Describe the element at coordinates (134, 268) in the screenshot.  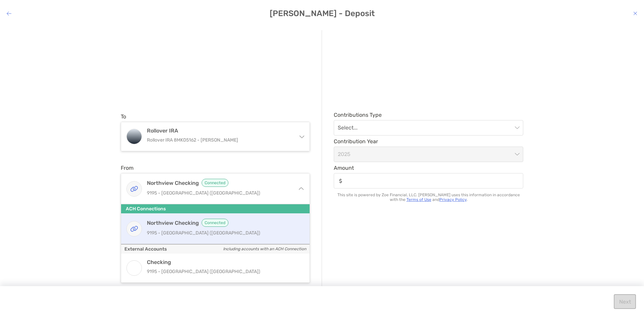
I see `img: Checking` at that location.